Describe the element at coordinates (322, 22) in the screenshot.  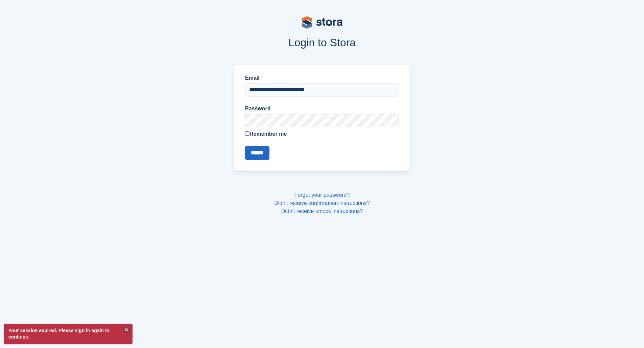
I see `img: stora-logo-53a41332b3708ae10de48c4981b4e9114cc0af31d8433b30ea865607fb682f29.svg` at that location.